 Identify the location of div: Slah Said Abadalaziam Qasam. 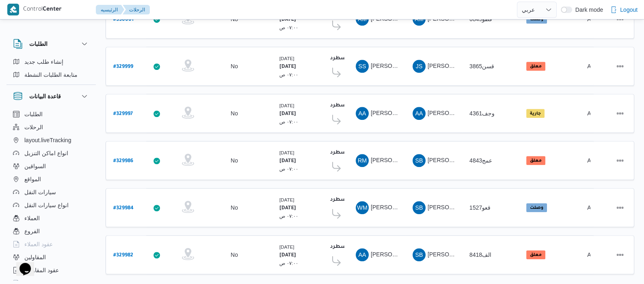
(362, 66).